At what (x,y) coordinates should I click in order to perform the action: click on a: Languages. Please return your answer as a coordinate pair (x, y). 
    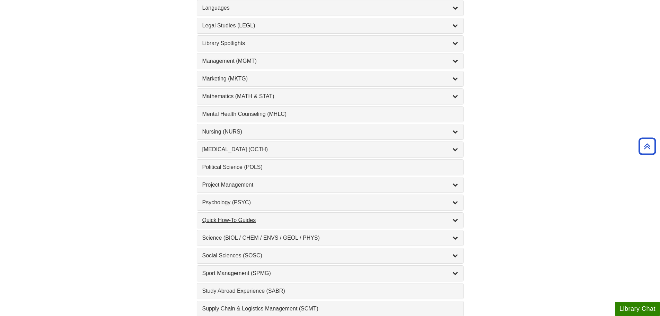
    Looking at the image, I should click on (330, 8).